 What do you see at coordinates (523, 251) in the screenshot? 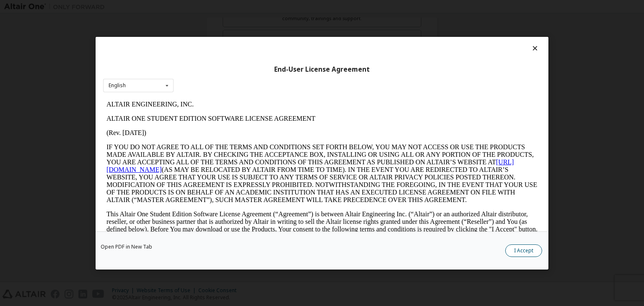
I see `button: I Accept` at bounding box center [523, 251].